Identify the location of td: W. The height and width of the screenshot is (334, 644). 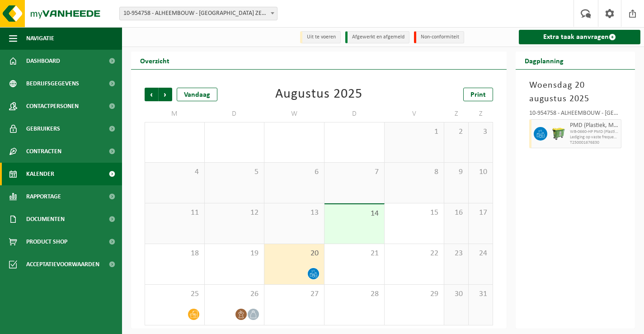
(294, 114).